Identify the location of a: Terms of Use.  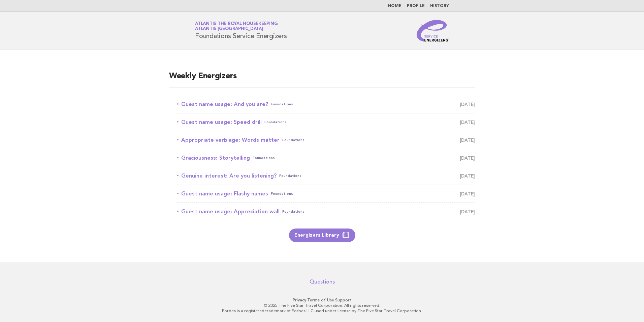
(321, 300).